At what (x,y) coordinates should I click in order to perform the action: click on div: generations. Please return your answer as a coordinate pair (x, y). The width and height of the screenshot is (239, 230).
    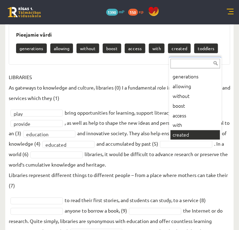
    Looking at the image, I should click on (195, 77).